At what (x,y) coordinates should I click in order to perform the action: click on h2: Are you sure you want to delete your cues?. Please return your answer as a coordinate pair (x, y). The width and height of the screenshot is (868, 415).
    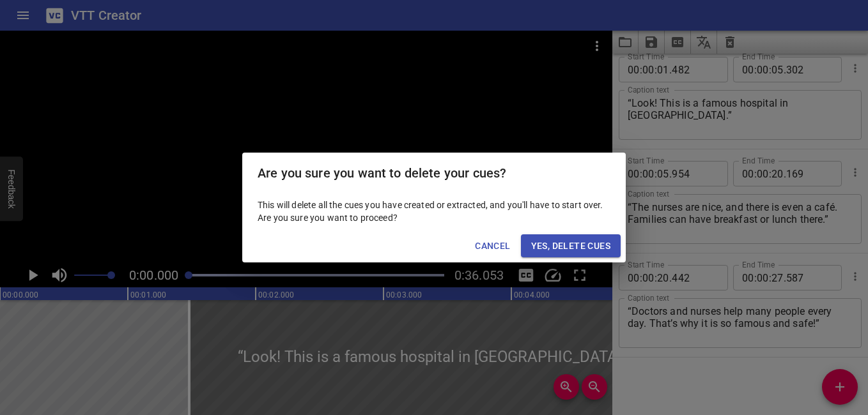
    Looking at the image, I should click on (434, 173).